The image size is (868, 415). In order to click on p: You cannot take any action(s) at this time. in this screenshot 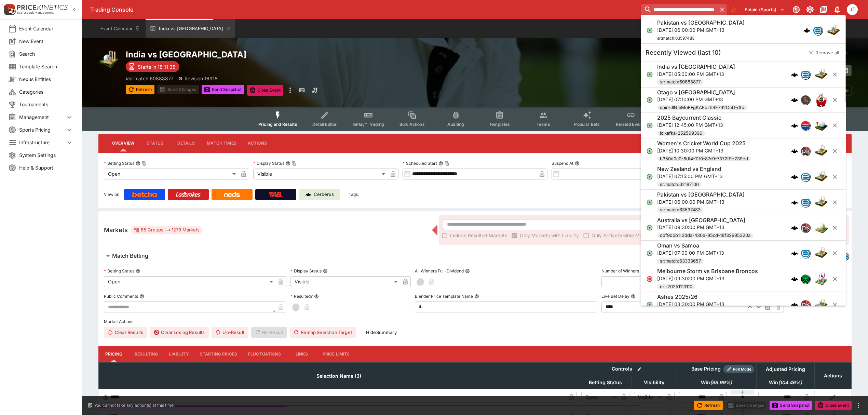, I will do `click(134, 405)`.